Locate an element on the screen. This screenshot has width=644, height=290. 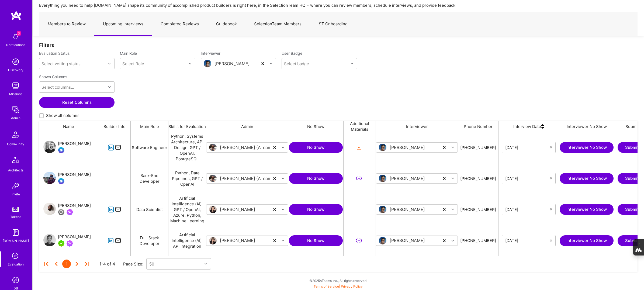
div: Skills for Evaluation is located at coordinates (187, 126).